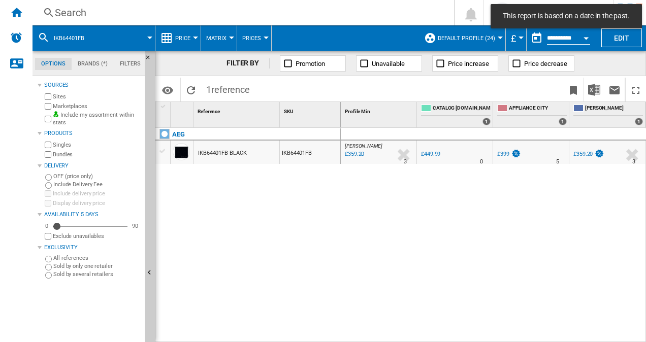 The width and height of the screenshot is (646, 342). What do you see at coordinates (230, 89) in the screenshot?
I see `span: reference` at bounding box center [230, 89].